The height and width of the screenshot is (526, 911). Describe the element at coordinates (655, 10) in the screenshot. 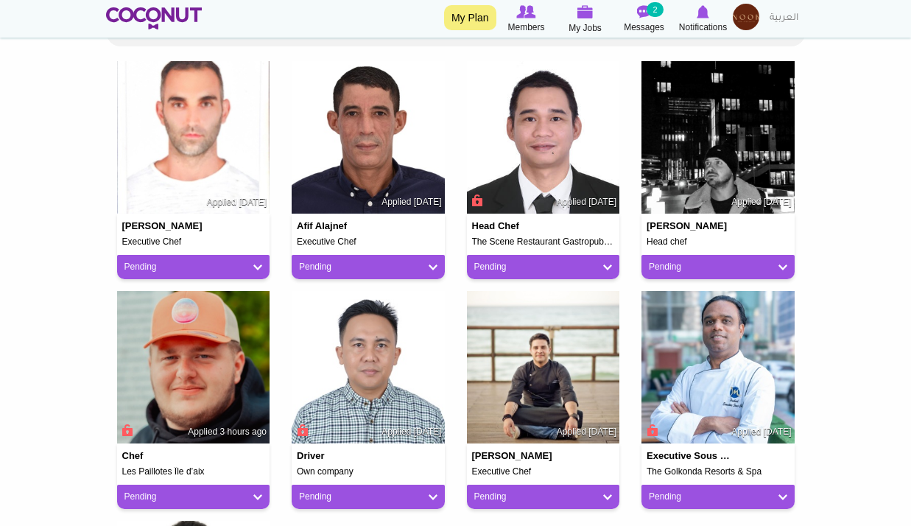

I see `small: 2` at that location.